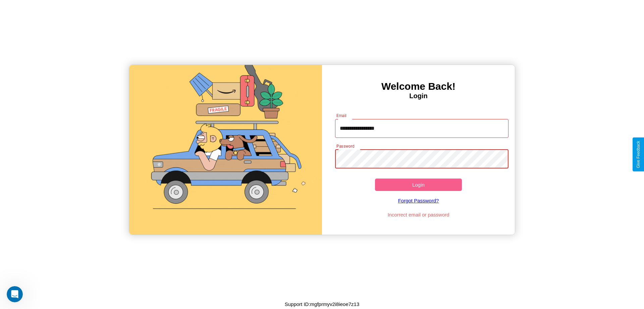  Describe the element at coordinates (418, 86) in the screenshot. I see `h3: Welcome Back!` at that location.